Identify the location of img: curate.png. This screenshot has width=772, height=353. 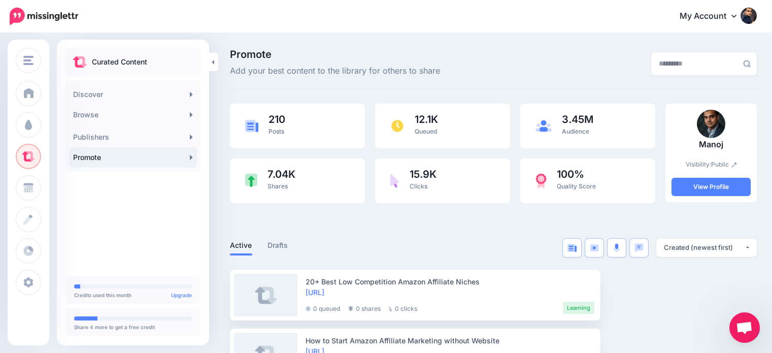
(80, 62).